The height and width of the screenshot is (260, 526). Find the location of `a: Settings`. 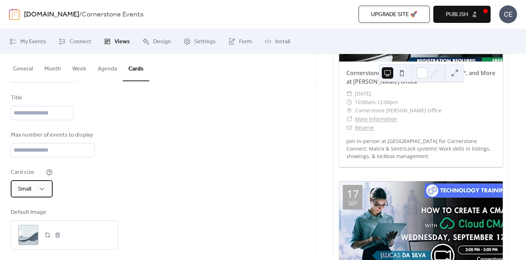

a: Settings is located at coordinates (200, 41).